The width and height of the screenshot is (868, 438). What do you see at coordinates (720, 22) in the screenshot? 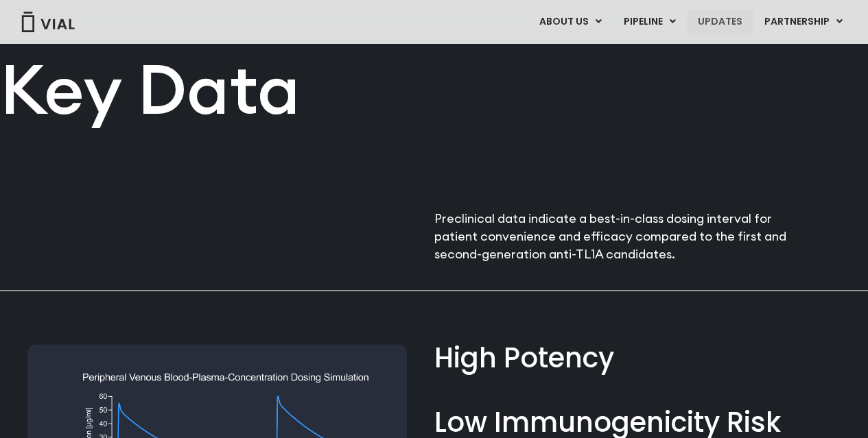
I see `a: UPDATES` at bounding box center [720, 22].